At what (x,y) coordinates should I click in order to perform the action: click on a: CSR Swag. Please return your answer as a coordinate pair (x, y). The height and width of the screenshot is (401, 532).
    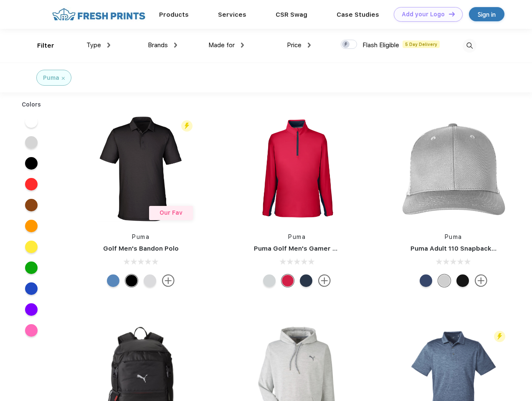
    Looking at the image, I should click on (291, 15).